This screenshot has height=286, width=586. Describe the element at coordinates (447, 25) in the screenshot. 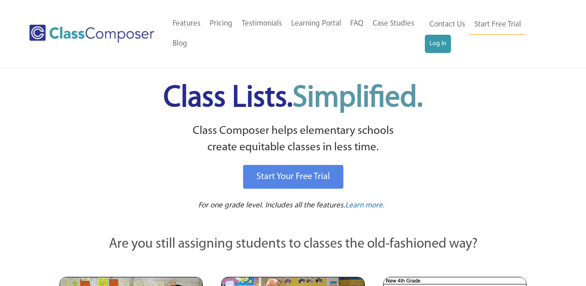

I see `a: Contact Us` at that location.